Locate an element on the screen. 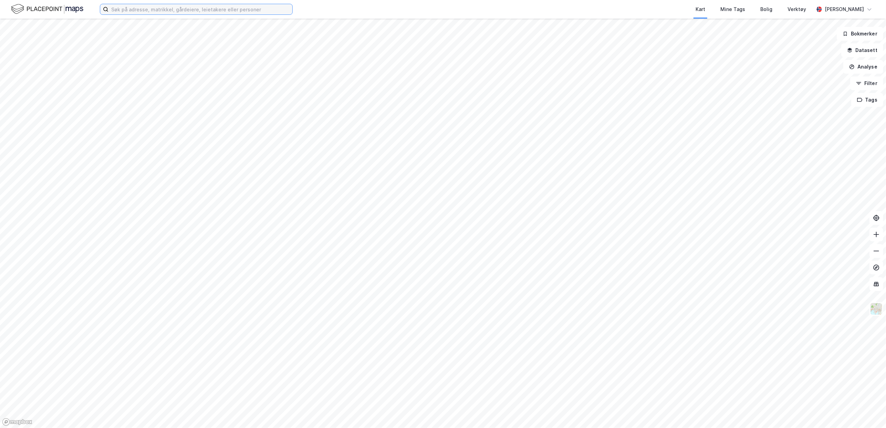  div: Mine Tags is located at coordinates (733, 9).